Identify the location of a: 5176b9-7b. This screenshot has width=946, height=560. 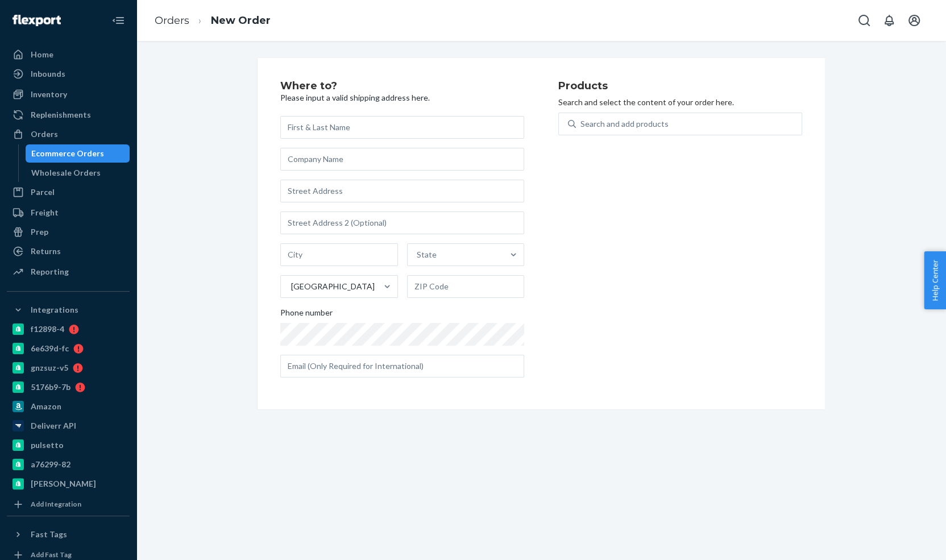
(68, 387).